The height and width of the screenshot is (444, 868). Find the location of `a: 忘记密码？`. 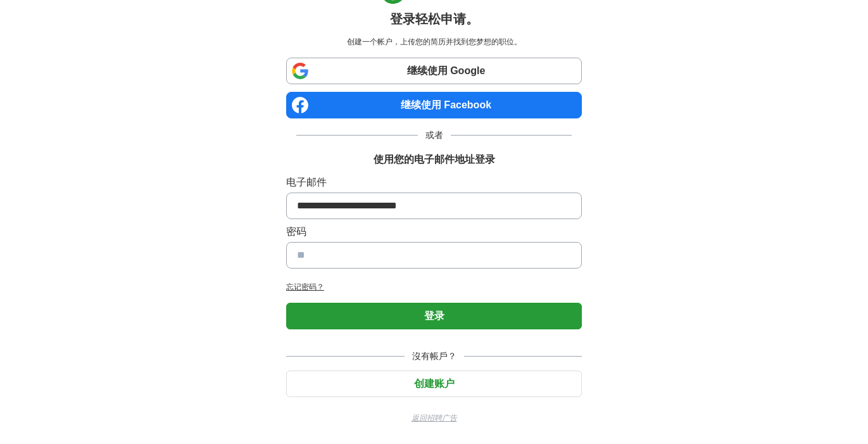

a: 忘记密码？ is located at coordinates (434, 287).